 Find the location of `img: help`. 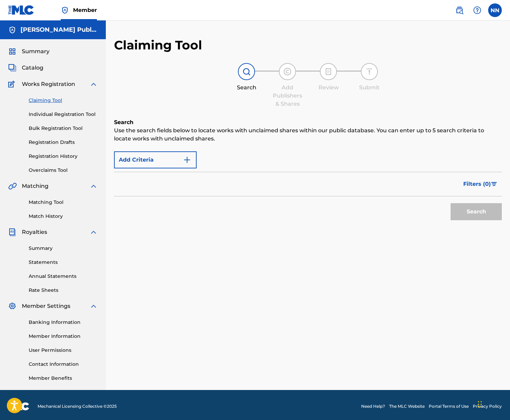

img: help is located at coordinates (478, 10).